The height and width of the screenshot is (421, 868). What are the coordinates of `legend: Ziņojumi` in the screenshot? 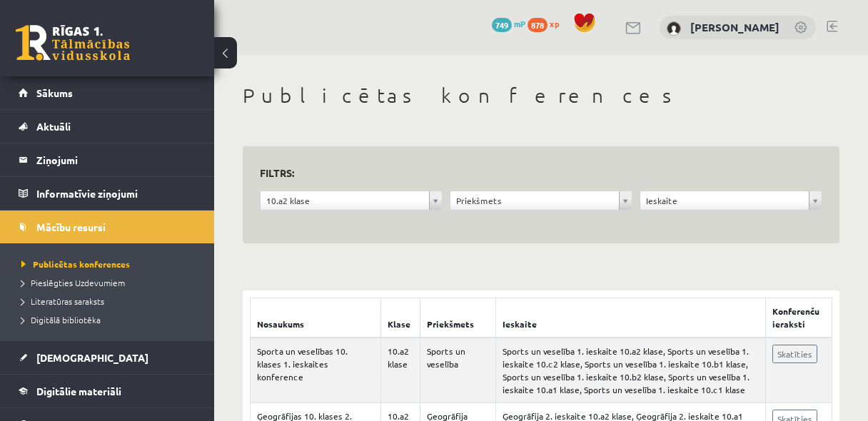 It's located at (116, 160).